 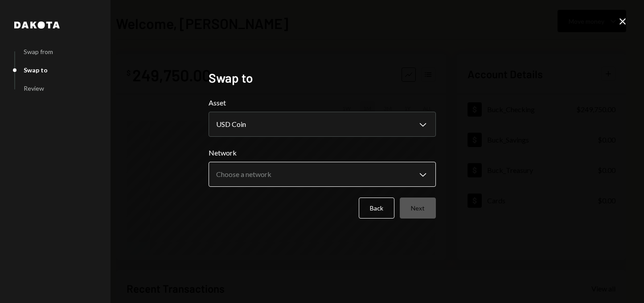 What do you see at coordinates (323, 124) in the screenshot?
I see `button: Asset` at bounding box center [323, 124].